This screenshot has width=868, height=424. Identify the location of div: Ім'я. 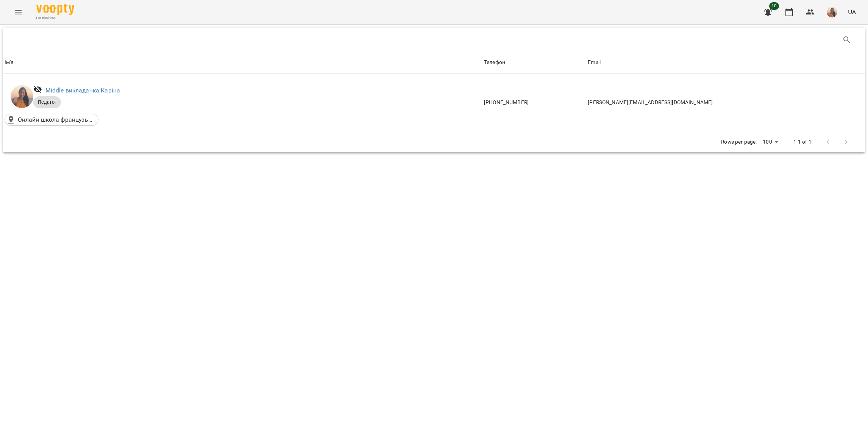
(9, 62).